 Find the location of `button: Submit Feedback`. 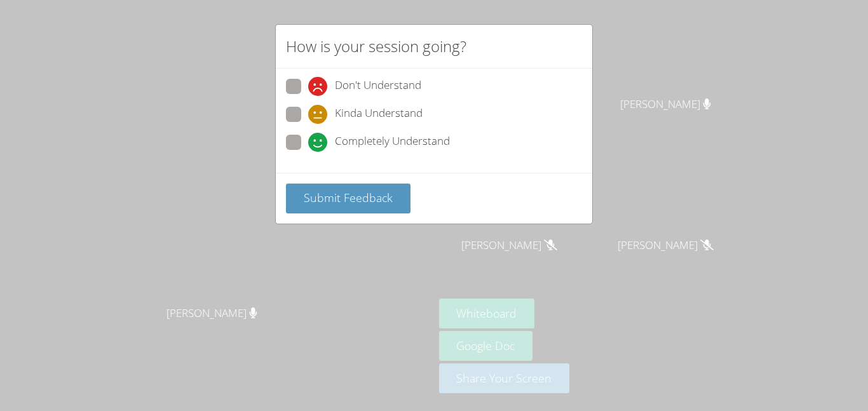

button: Submit Feedback is located at coordinates (348, 198).